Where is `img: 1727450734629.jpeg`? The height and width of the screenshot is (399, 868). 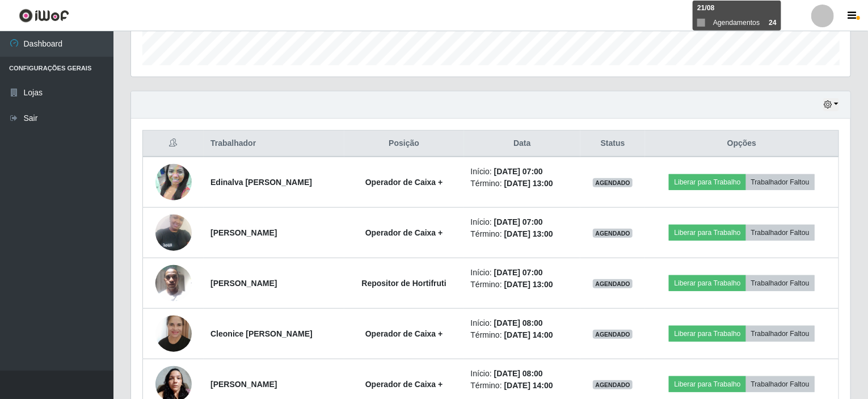
img: 1727450734629.jpeg is located at coordinates (174, 334).